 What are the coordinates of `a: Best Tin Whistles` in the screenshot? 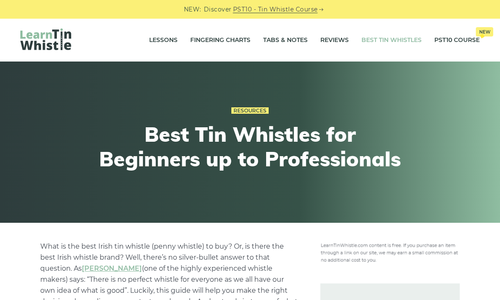 It's located at (392, 40).